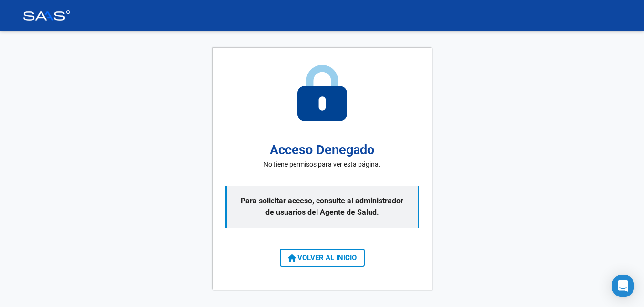  Describe the element at coordinates (322, 258) in the screenshot. I see `button: VOLVER AL INICIO` at that location.